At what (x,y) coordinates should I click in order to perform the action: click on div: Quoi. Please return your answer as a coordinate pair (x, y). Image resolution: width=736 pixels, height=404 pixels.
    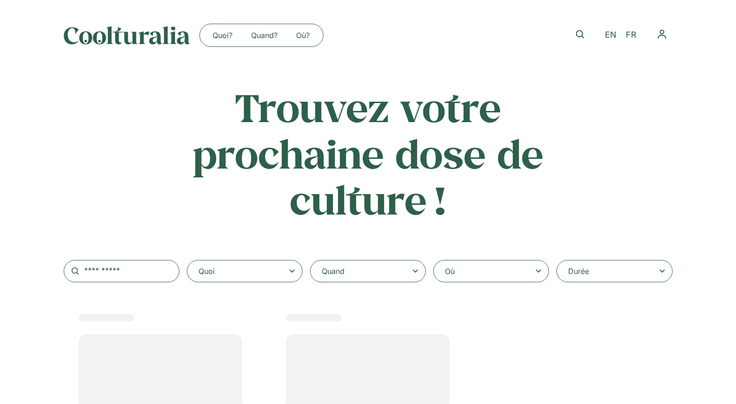
    Looking at the image, I should click on (206, 271).